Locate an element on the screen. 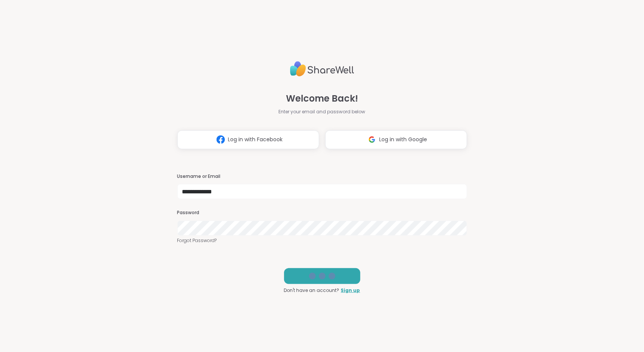 Image resolution: width=644 pixels, height=352 pixels. a: Forgot Password? is located at coordinates (322, 240).